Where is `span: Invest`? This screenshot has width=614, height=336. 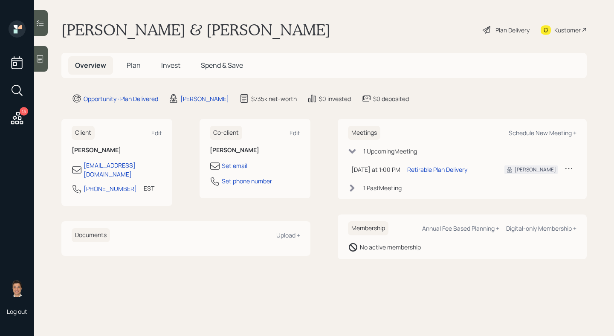
span: Invest is located at coordinates (170, 65).